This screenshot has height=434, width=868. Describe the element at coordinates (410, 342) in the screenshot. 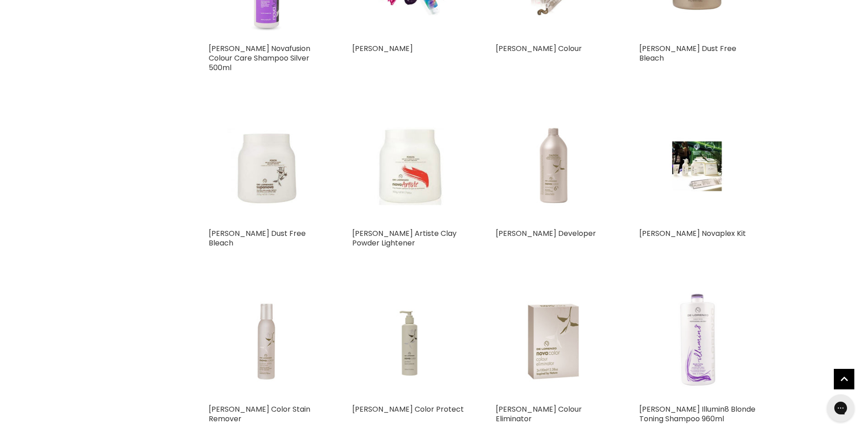

I see `a: De Lorenzo Nova Color Protect` at that location.